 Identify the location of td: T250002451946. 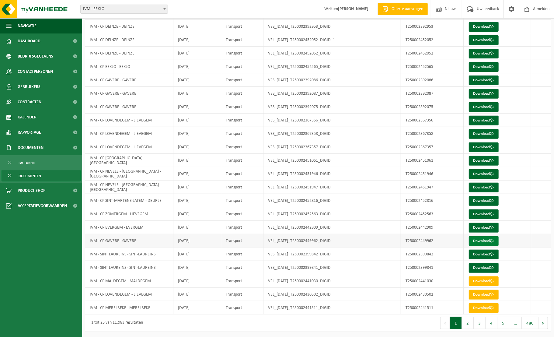
(432, 174).